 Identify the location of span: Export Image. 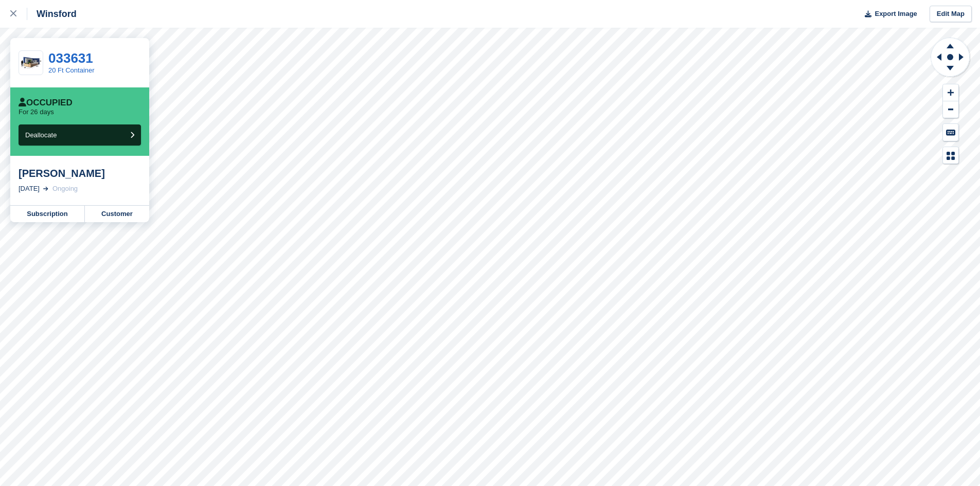
(896, 14).